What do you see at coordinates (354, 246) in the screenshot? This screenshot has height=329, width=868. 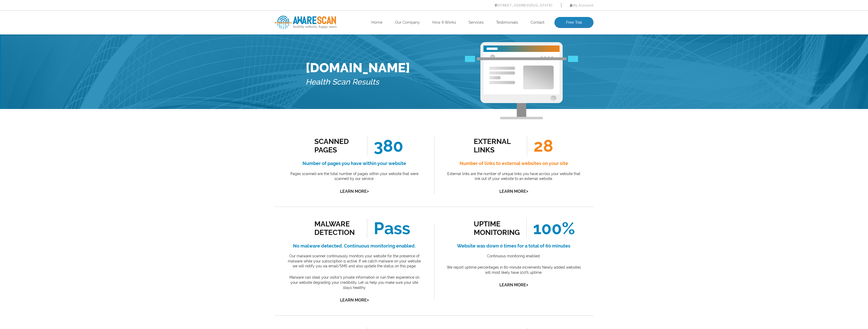 I see `h4: No malware detected. Continuous monitoring enabled.` at bounding box center [354, 246].